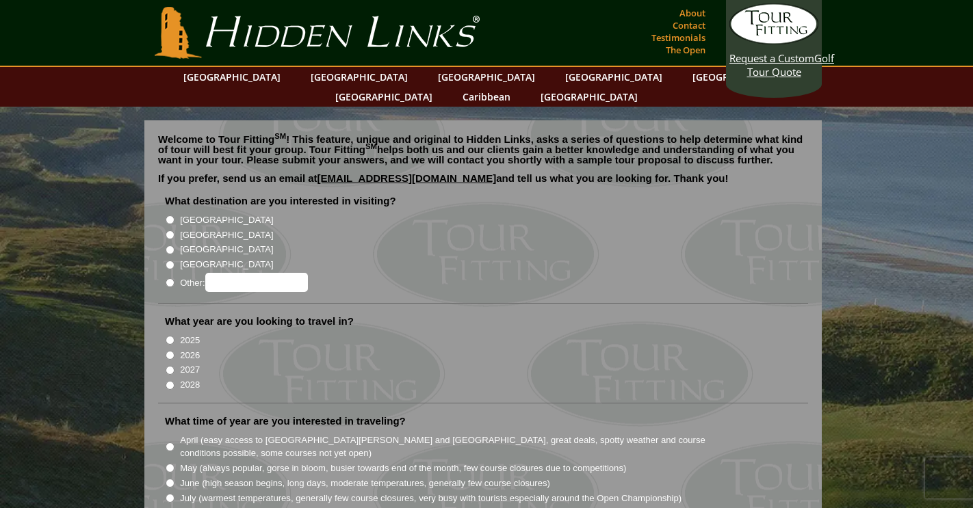 Image resolution: width=973 pixels, height=508 pixels. Describe the element at coordinates (483, 149) in the screenshot. I see `p: Welcome to Tour Fitting ! This feature, unique and original to Hidden Links, asks a series of que...` at that location.